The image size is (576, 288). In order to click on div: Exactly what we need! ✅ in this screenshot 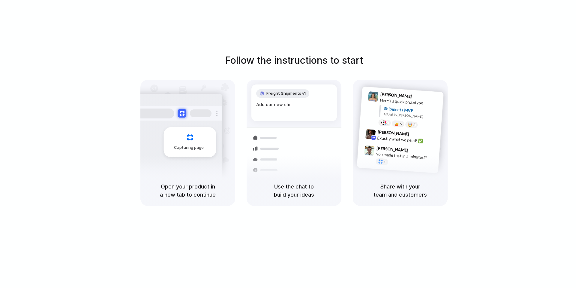, I will do `click(407, 140)`.